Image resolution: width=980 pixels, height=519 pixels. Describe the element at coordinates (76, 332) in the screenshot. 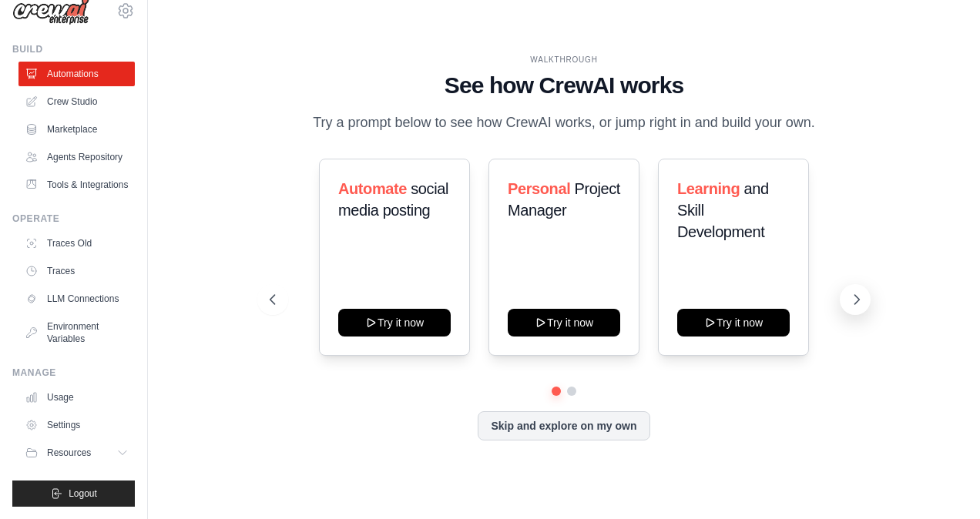

I see `a: Environment Variables` at that location.